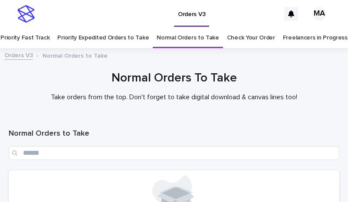  Describe the element at coordinates (26, 14) in the screenshot. I see `img: stacker-logo-s-only.png` at that location.